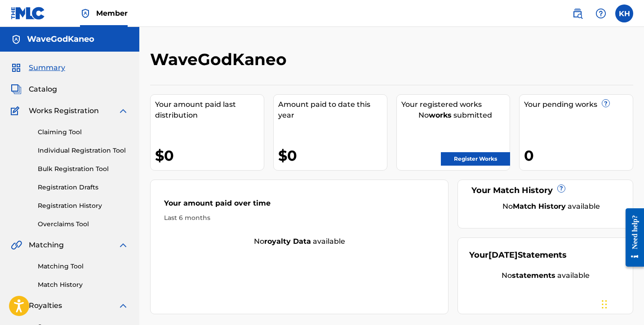  I want to click on a: Individual Registration Tool, so click(83, 150).